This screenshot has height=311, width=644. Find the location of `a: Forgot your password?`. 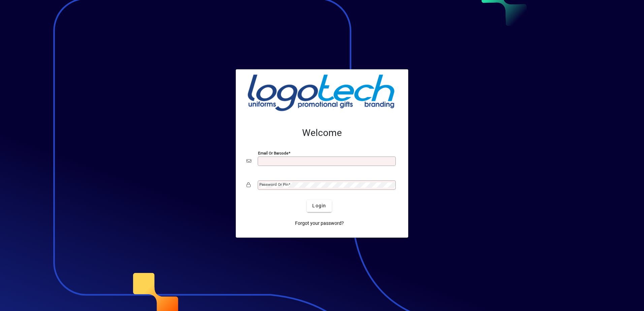

a: Forgot your password? is located at coordinates (320, 224).